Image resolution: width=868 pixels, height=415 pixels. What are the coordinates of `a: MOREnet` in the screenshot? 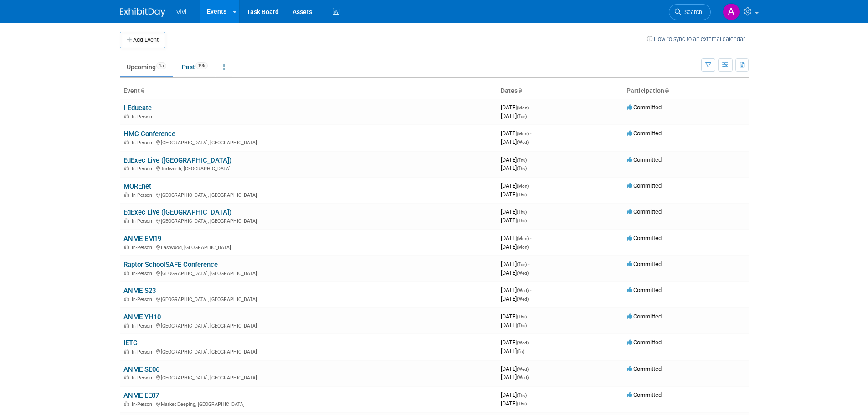 It's located at (137, 186).